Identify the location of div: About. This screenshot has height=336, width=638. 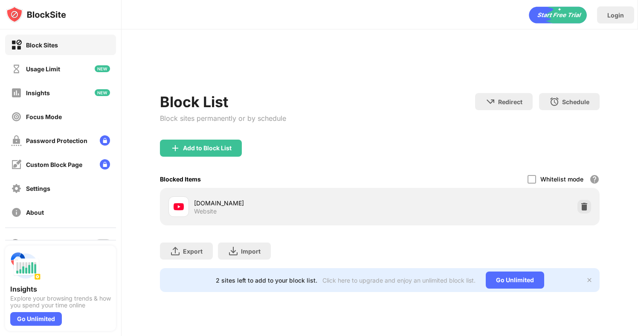
(35, 212).